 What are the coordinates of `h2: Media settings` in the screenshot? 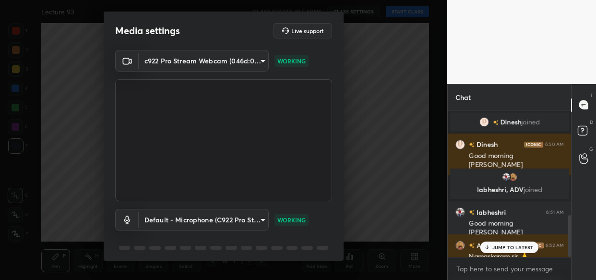 It's located at (147, 31).